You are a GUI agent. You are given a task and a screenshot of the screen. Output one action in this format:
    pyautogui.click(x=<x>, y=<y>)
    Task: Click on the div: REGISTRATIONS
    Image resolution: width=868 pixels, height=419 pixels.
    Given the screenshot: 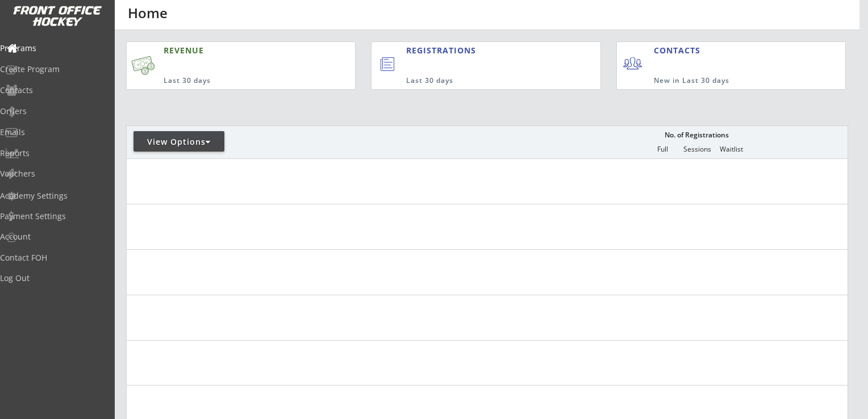 What is the action you would take?
    pyautogui.click(x=478, y=50)
    